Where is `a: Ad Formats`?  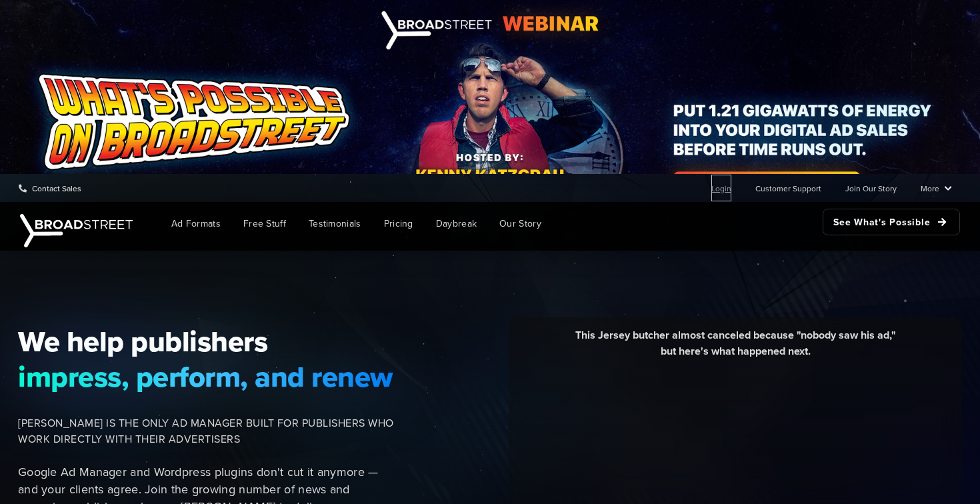 a: Ad Formats is located at coordinates (196, 223).